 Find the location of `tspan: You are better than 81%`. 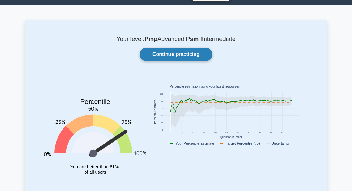

tspan: You are better than 81% is located at coordinates (95, 167).